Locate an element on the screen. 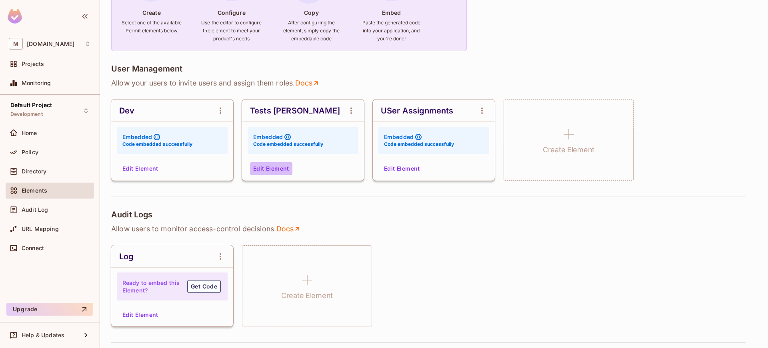  span: Help & Updates is located at coordinates (43, 336).